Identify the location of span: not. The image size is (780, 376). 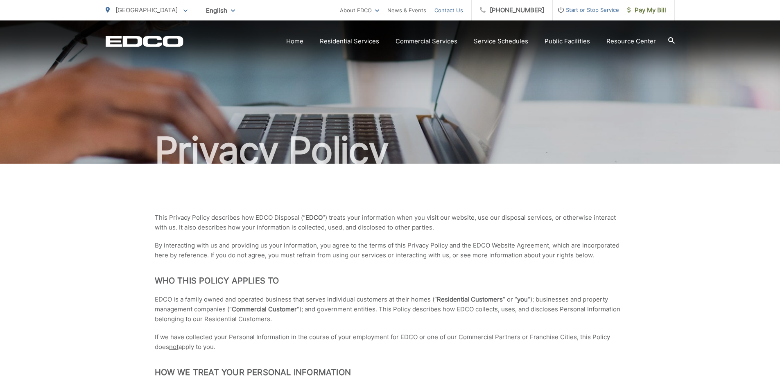
(174, 347).